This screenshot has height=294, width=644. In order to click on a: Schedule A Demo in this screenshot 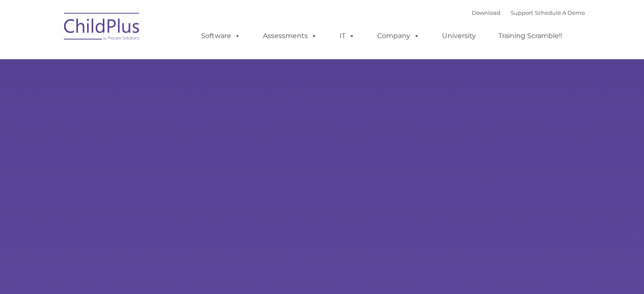, I will do `click(559, 13)`.